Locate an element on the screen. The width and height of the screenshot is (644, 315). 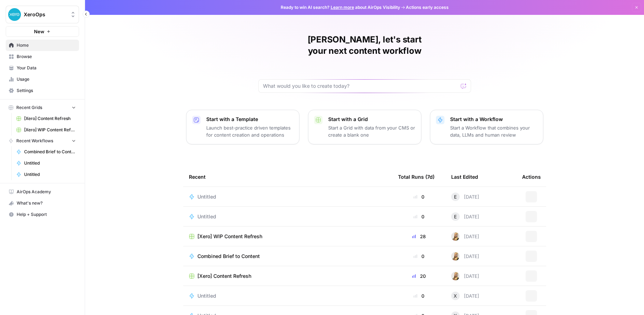
button: Start with a GridStart a Grid with data from your CMS or create a blank one is located at coordinates (365, 127).